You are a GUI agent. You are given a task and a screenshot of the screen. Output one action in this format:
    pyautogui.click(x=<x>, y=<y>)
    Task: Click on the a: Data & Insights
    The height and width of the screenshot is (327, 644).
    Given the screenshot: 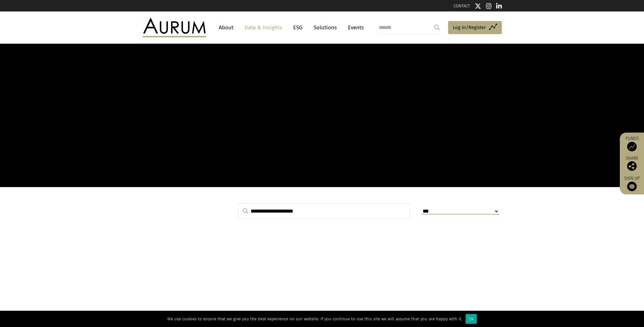 What is the action you would take?
    pyautogui.click(x=263, y=27)
    